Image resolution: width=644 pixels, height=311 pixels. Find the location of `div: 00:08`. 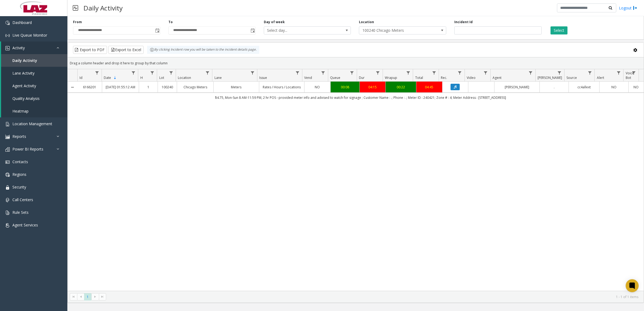

div: 00:08 is located at coordinates (345, 87).